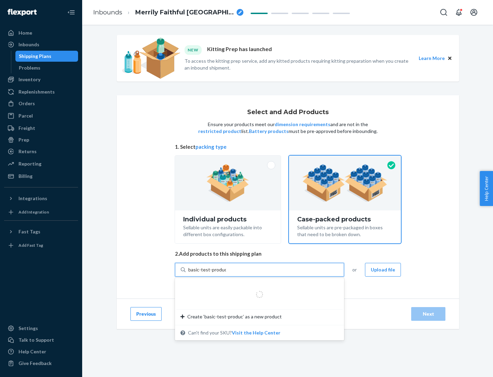 This screenshot has width=493, height=377. I want to click on span: Help Center, so click(486, 188).